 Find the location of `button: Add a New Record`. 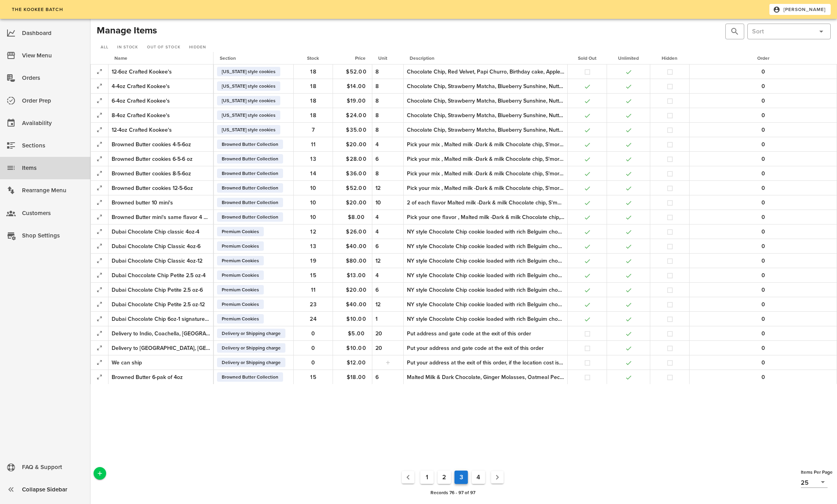

button: Add a New Record is located at coordinates (100, 473).